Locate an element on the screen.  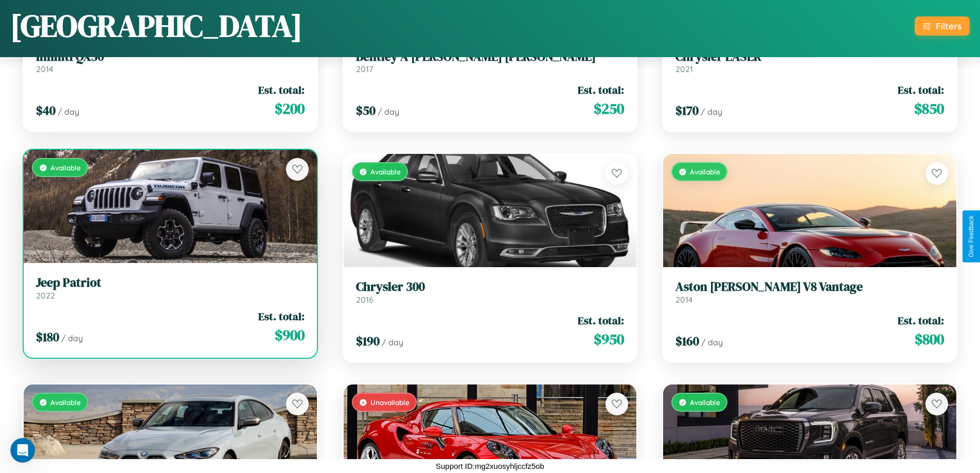
span: $ 190 is located at coordinates (368, 341).